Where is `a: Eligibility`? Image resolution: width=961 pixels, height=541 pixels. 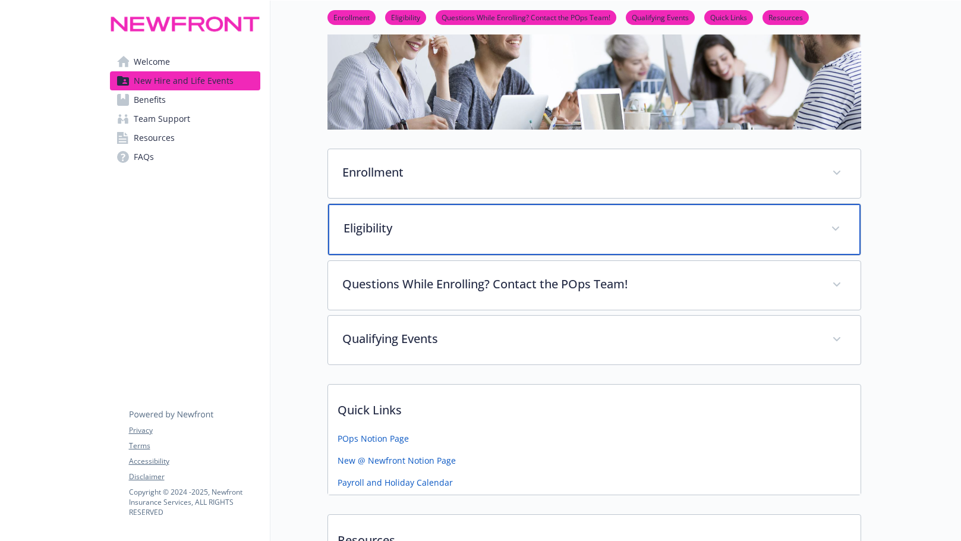
a: Eligibility is located at coordinates (405, 17).